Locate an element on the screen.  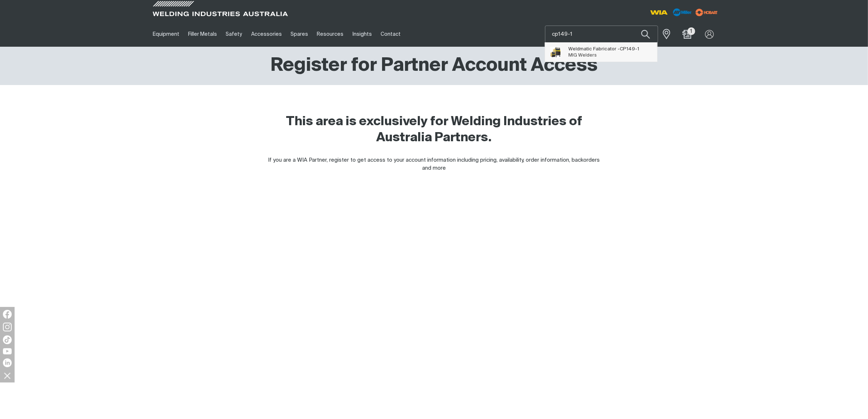
a: Filler Metals is located at coordinates (202, 34).